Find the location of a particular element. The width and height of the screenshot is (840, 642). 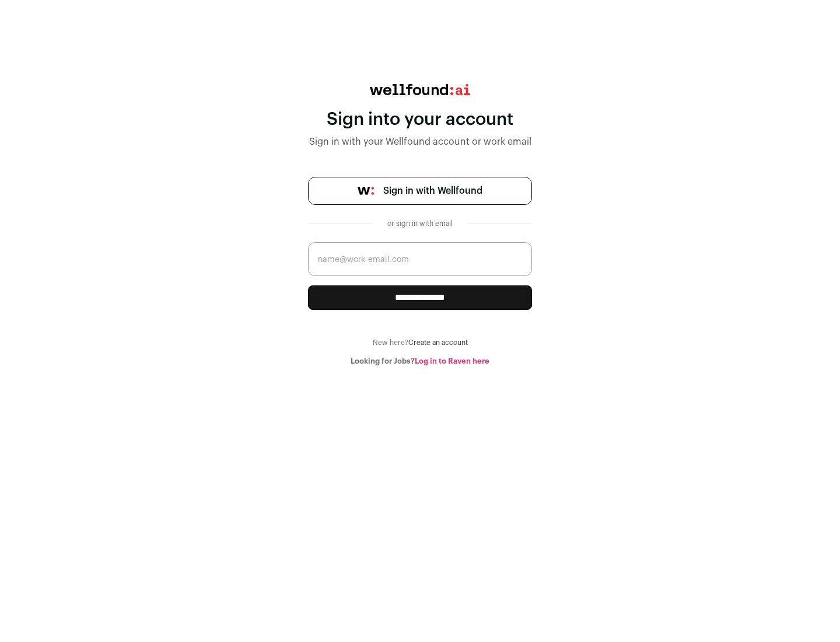

img: wellfound-symbol-flush-black-fb3c872781a75f747ccb3a119075da62bfe97bd399995f84a933054e44a575c4.png is located at coordinates (366, 191).